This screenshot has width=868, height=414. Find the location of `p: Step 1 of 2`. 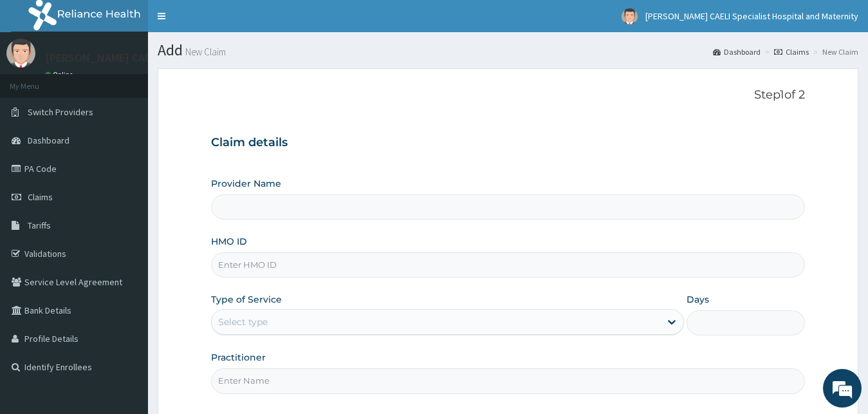

p: Step 1 of 2 is located at coordinates (508, 95).